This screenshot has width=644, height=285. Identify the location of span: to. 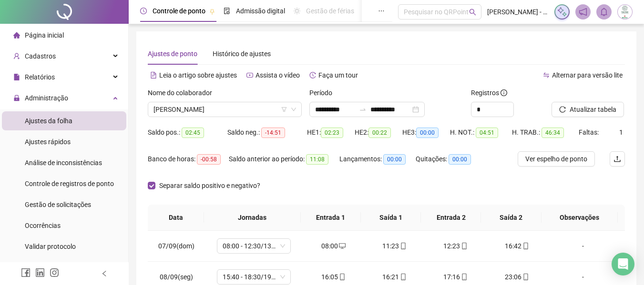
(363, 110).